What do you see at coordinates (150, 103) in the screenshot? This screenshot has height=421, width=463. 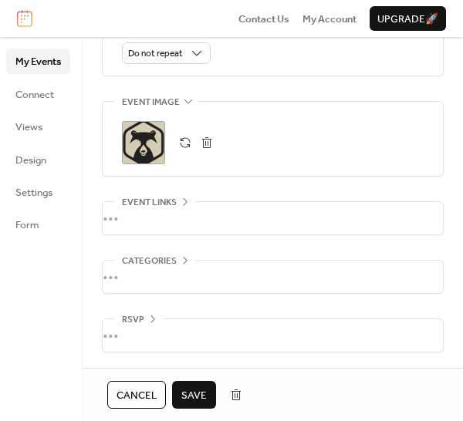 I see `span: Event image` at bounding box center [150, 103].